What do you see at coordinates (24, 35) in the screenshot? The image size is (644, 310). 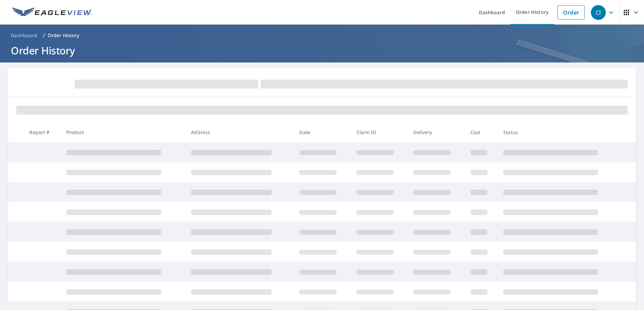 I see `a: Dashboard` at bounding box center [24, 35].